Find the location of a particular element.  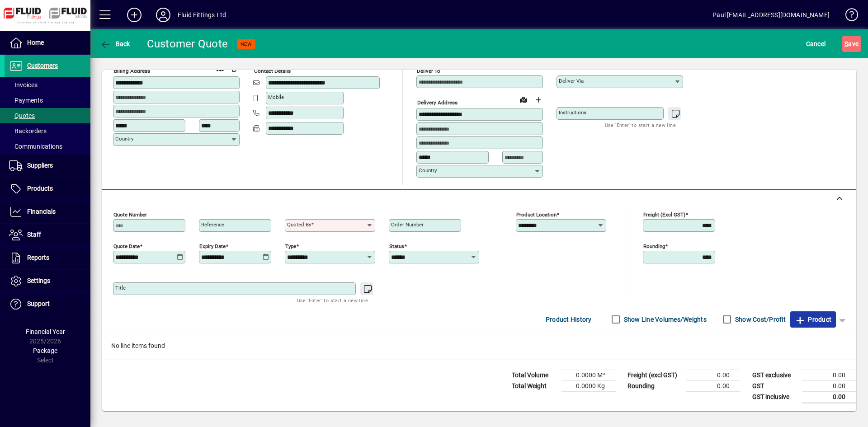

mat-label: Quote date is located at coordinates (127, 246).